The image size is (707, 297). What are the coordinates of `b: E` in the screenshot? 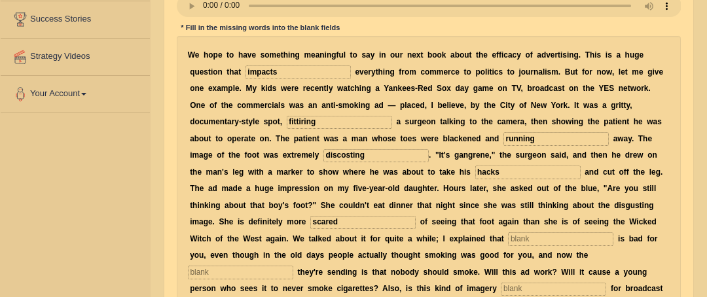 It's located at (606, 88).